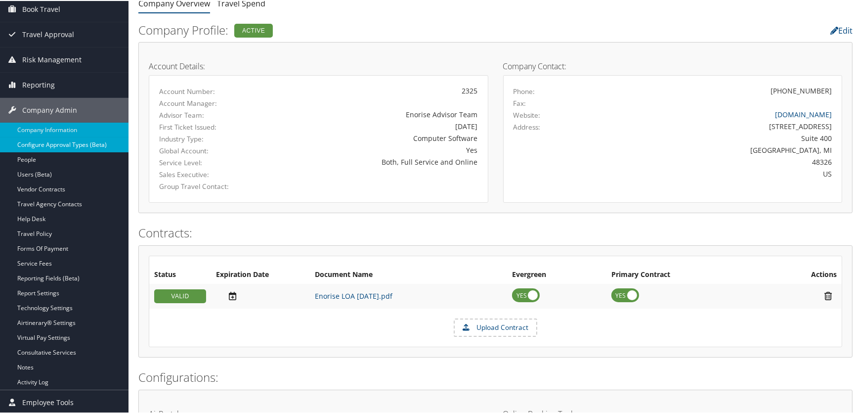  I want to click on label: Fax:, so click(520, 102).